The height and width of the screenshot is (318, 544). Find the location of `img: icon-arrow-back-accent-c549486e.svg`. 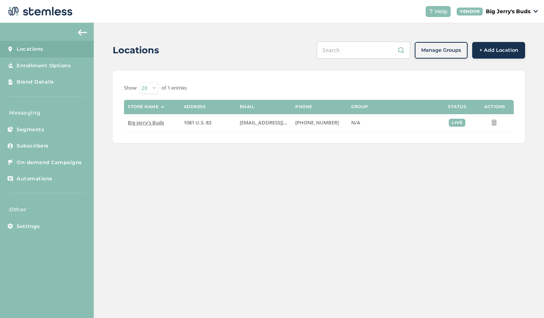

img: icon-arrow-back-accent-c549486e.svg is located at coordinates (82, 33).